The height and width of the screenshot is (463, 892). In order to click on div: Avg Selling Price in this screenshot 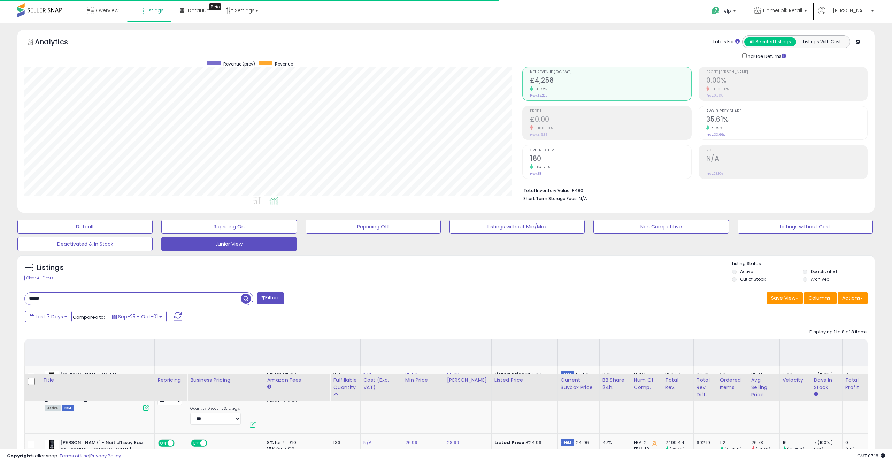, I will do `click(764, 387)`.